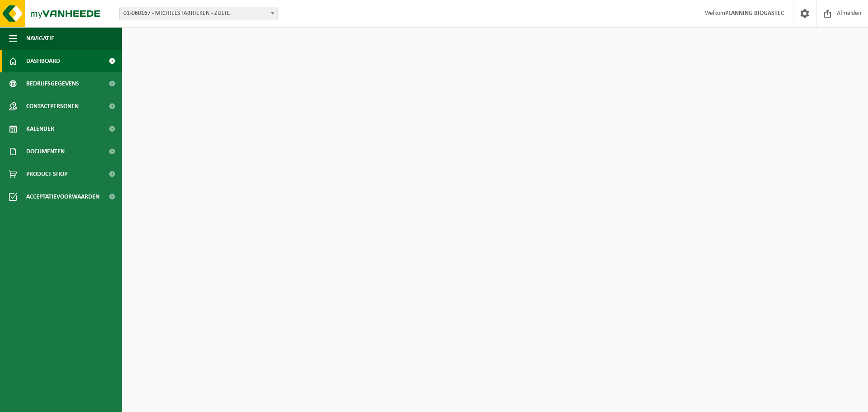  Describe the element at coordinates (754, 13) in the screenshot. I see `strong: PLANNING BIOGASTEC` at that location.